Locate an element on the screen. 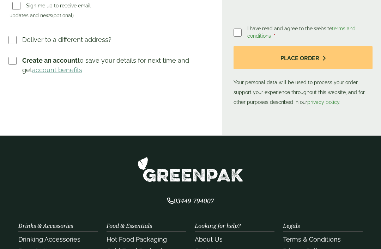 Image resolution: width=381 pixels, height=249 pixels. span: 03449 794007 is located at coordinates (190, 201).